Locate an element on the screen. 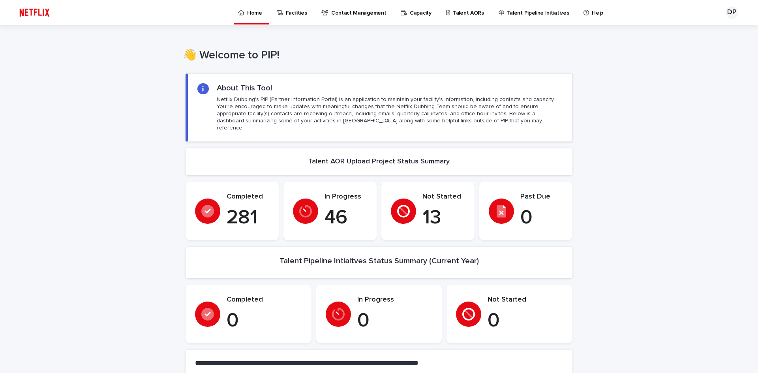 The image size is (758, 373). img: ifQbXi3ZQGMSEF7WDB7W is located at coordinates (34, 13).